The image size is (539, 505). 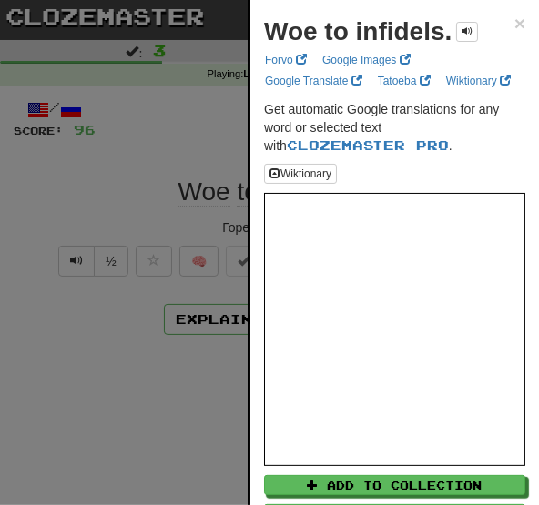 I want to click on a: Clozemaster Pro, so click(x=368, y=145).